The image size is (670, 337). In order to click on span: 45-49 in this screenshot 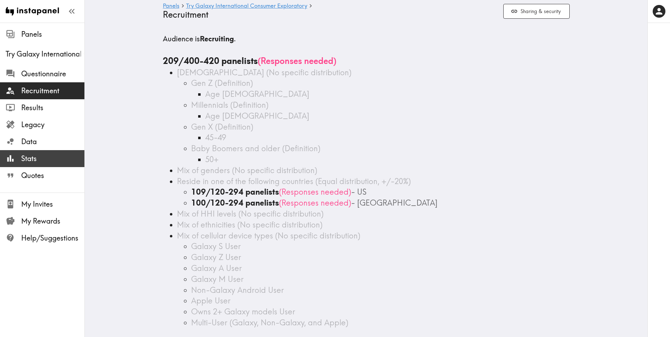, I will do `click(215, 137)`.